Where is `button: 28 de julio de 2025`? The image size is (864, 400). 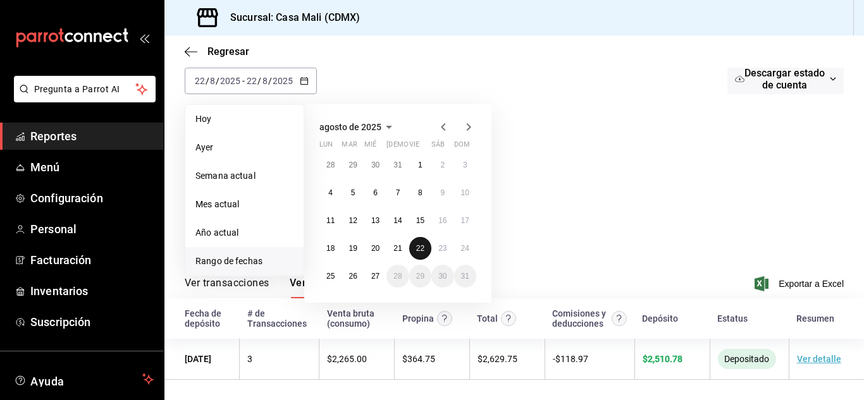 button: 28 de julio de 2025 is located at coordinates (330, 165).